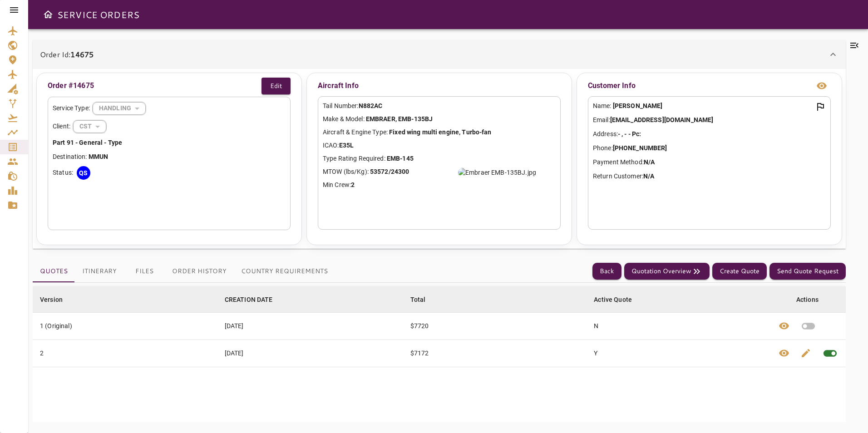  Describe the element at coordinates (371, 106) in the screenshot. I see `b: N882AC` at that location.